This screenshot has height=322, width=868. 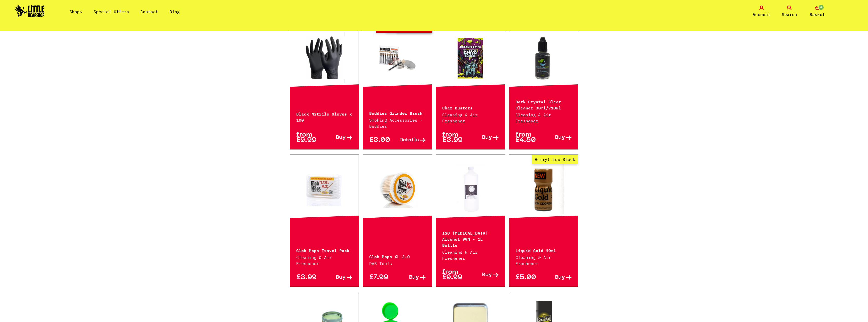 What do you see at coordinates (149, 12) in the screenshot?
I see `a: Contact` at bounding box center [149, 12].